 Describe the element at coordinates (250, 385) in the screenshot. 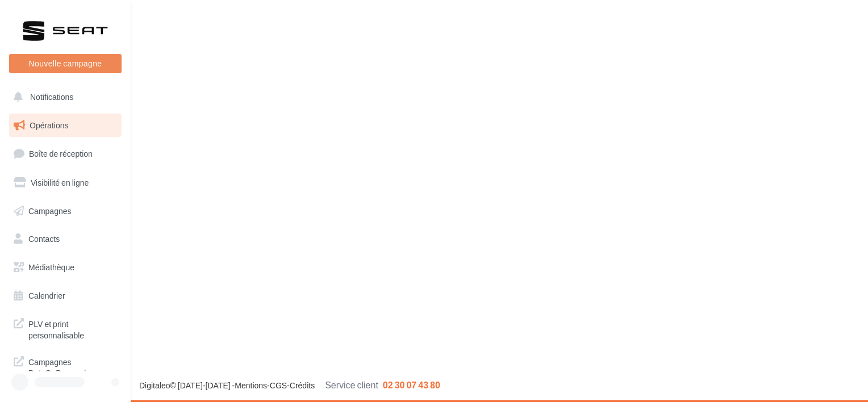

I see `a: Mentions` at that location.